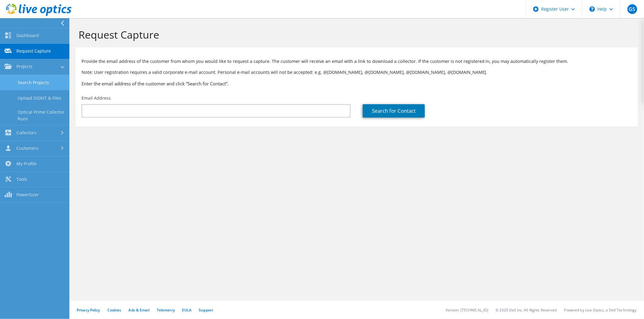 This screenshot has width=644, height=319. What do you see at coordinates (187, 310) in the screenshot?
I see `a: EULA` at bounding box center [187, 310].